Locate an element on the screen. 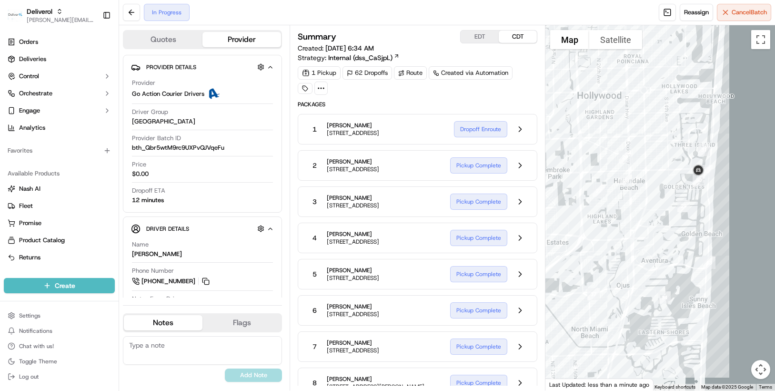 The image size is (775, 391). span: bth_Qbr5wtM9rc9UXPvQJVqeFu is located at coordinates (178, 148).